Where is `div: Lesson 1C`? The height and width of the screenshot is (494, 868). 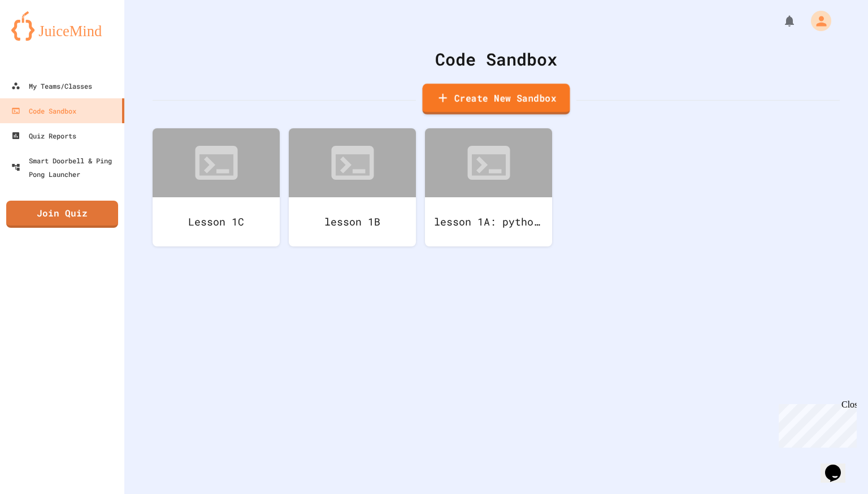 div: Lesson 1C is located at coordinates (216, 222).